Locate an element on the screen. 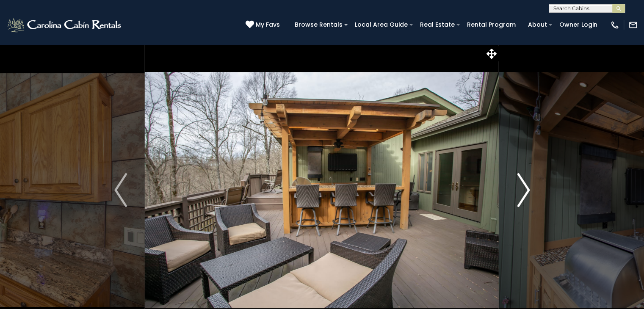 This screenshot has height=309, width=644. a: Owner Login is located at coordinates (578, 25).